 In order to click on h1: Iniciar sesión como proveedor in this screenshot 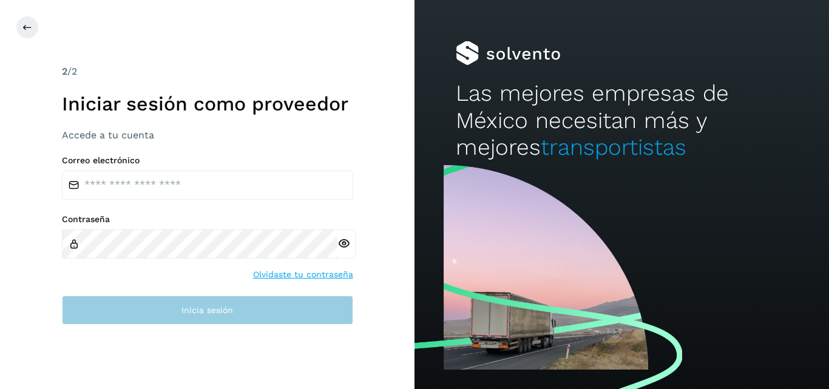, I will do `click(208, 104)`.